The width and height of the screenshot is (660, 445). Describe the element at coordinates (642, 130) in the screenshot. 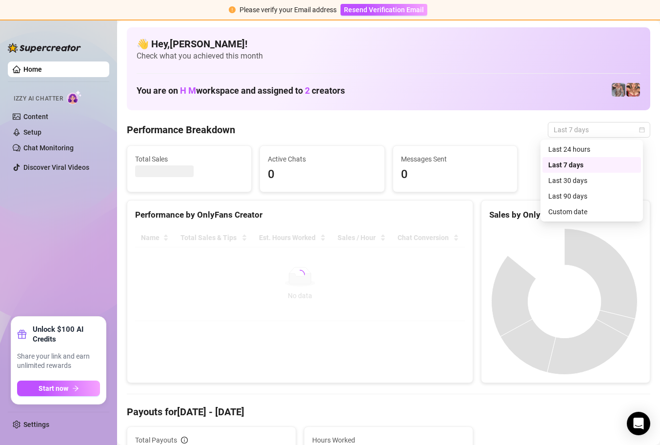

I see `span: calendar` at that location.